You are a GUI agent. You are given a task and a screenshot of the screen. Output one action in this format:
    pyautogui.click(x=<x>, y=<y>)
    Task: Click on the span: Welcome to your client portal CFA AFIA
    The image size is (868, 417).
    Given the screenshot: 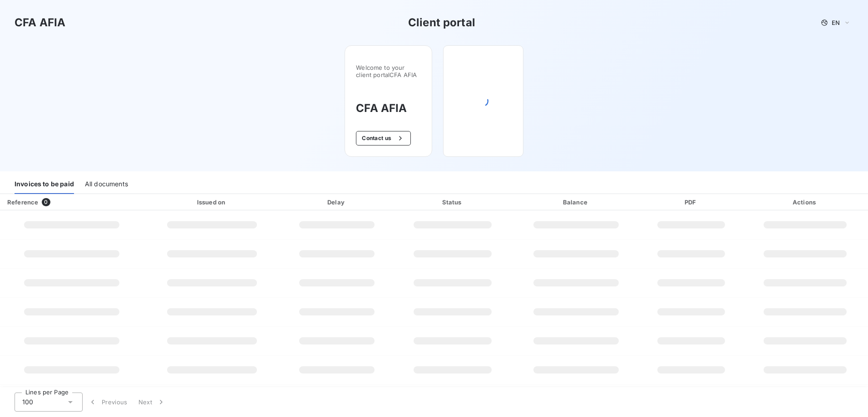 What is the action you would take?
    pyautogui.click(x=388, y=71)
    